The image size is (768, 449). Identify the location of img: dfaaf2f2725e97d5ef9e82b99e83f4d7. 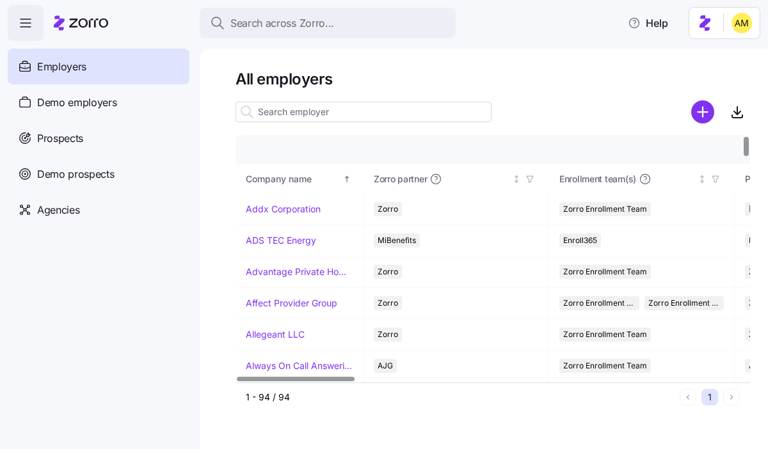
(741, 23).